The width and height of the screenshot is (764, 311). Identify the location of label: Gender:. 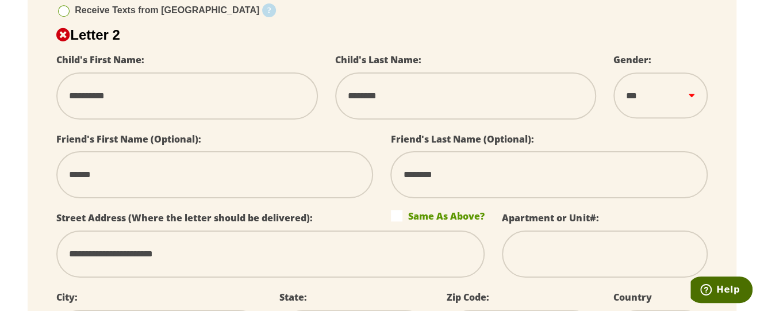
(632, 60).